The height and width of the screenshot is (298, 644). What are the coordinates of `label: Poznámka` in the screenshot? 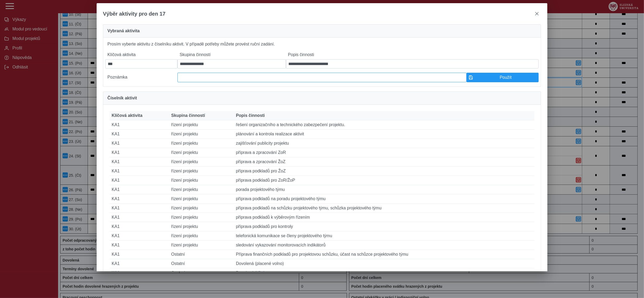 It's located at (141, 77).